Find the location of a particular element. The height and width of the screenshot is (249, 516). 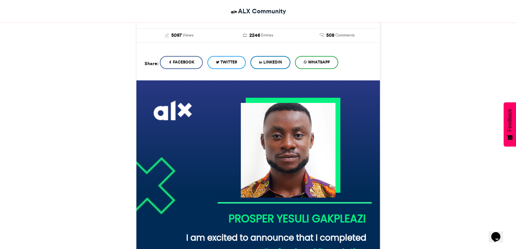

a: Facebook is located at coordinates (181, 62).